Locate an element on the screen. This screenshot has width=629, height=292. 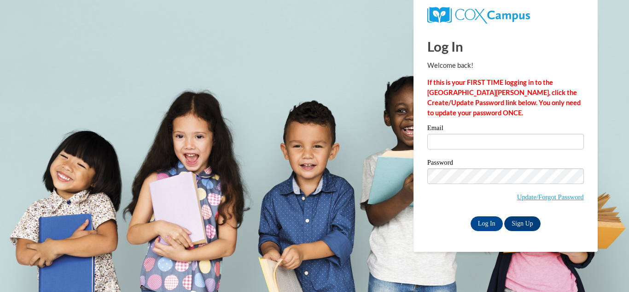
input: Log In is located at coordinates (487, 223).